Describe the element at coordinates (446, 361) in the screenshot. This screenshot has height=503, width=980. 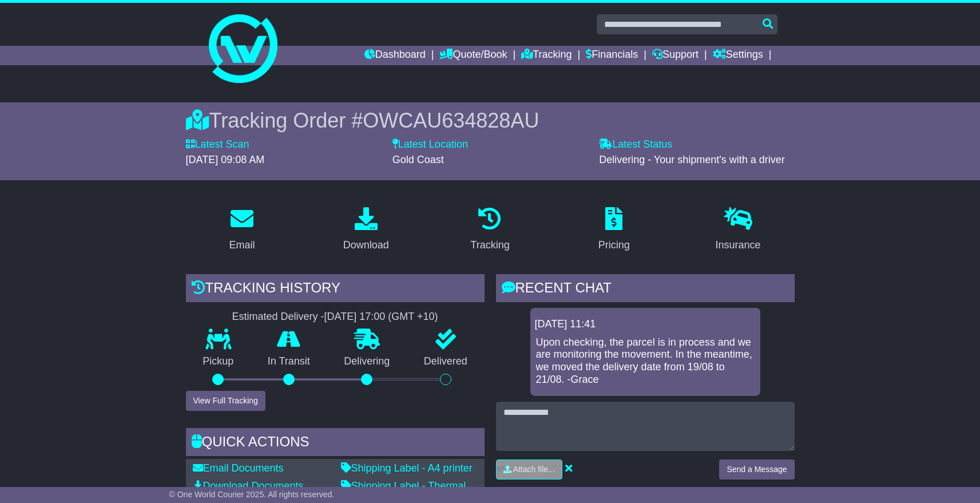
I see `p: Delivered` at that location.